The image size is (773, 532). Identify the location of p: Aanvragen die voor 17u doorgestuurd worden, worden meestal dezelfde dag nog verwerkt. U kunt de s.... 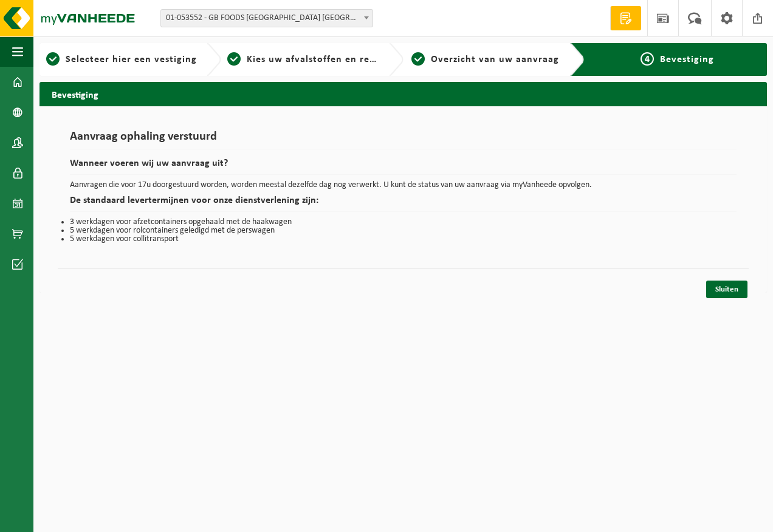
(403, 185).